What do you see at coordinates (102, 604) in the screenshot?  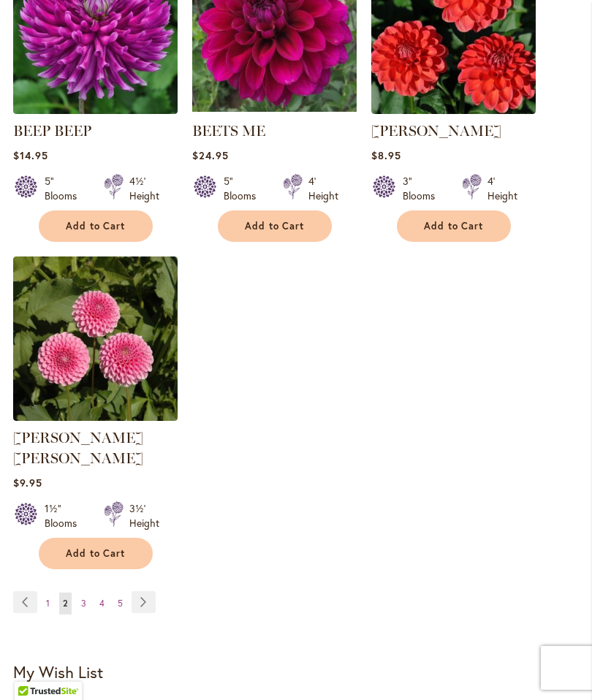 I see `a: 4` at bounding box center [102, 604].